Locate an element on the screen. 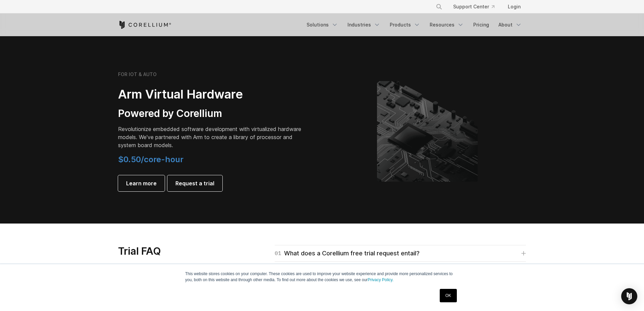  p: More information to assist you in your trial experience. is located at coordinates (177, 271).